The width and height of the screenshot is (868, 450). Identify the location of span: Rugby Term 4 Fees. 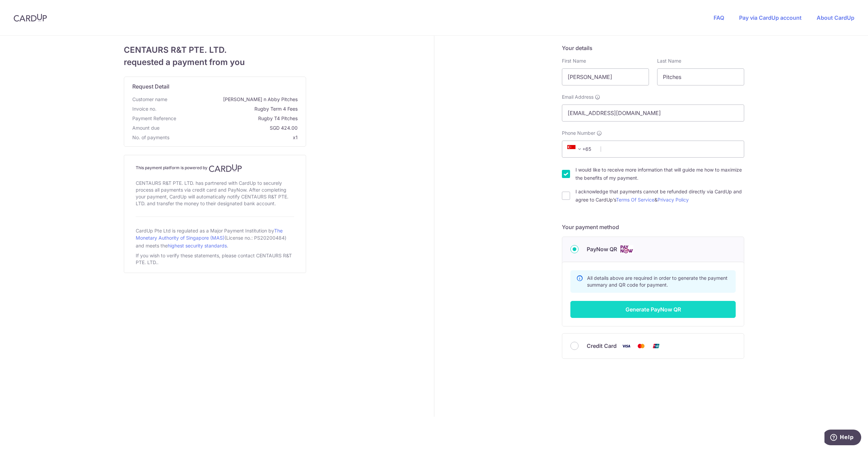
(228, 109).